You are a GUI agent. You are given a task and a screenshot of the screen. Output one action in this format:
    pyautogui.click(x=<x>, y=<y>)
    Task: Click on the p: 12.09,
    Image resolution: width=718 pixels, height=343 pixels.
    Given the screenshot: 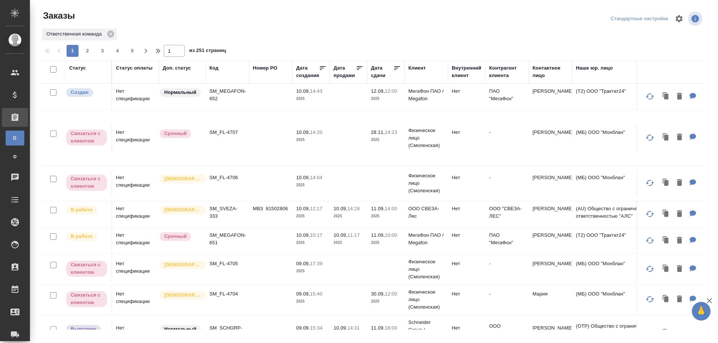 What is the action you would take?
    pyautogui.click(x=378, y=91)
    